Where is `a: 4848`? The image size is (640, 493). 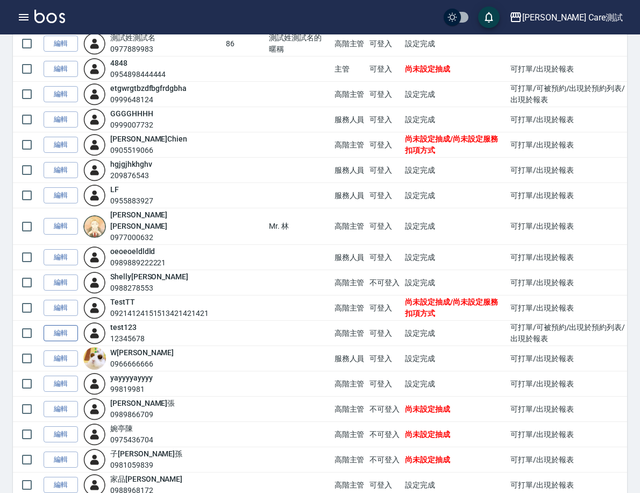 a: 4848 is located at coordinates (119, 63).